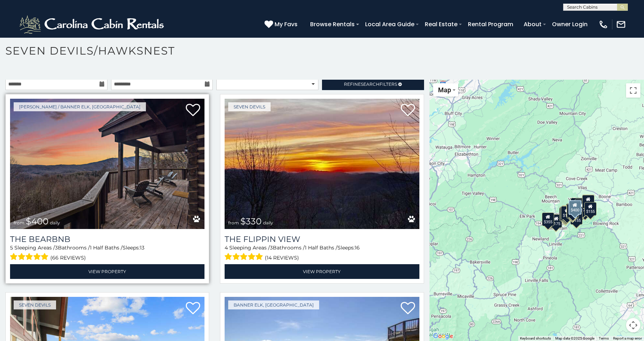 Image resolution: width=644 pixels, height=341 pixels. Describe the element at coordinates (282, 258) in the screenshot. I see `span: (14 reviews)` at that location.